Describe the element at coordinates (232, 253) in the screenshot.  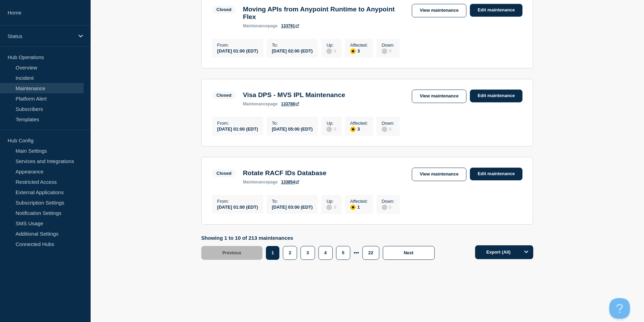
I see `button: Previous` at that location.